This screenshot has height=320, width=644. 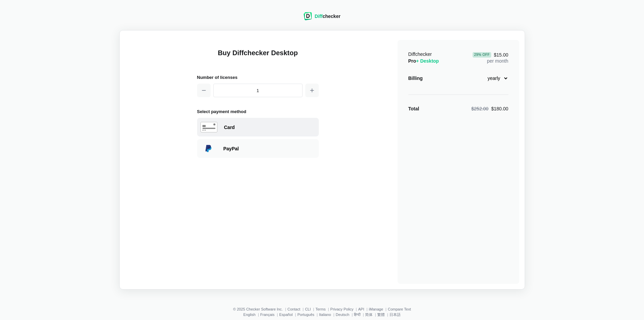 I want to click on a: 简体, so click(x=369, y=314).